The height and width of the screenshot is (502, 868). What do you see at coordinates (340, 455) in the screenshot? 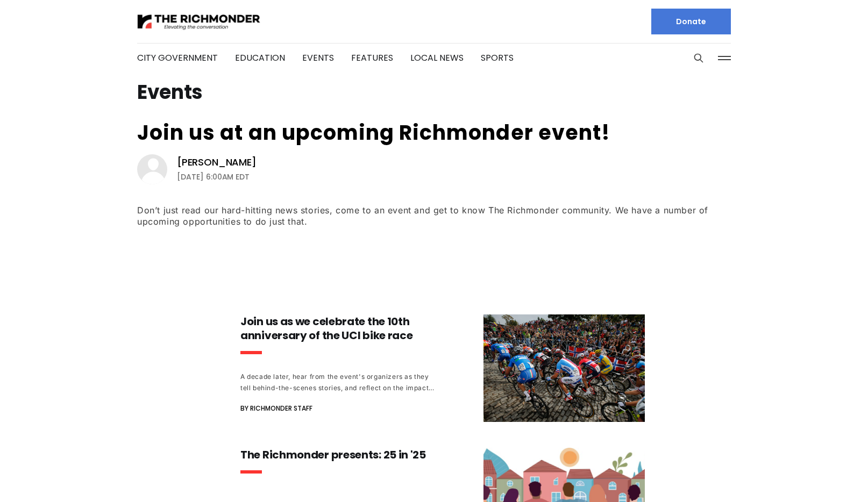
I see `h3: The Richmonder presents: 25 in '25` at bounding box center [340, 455].